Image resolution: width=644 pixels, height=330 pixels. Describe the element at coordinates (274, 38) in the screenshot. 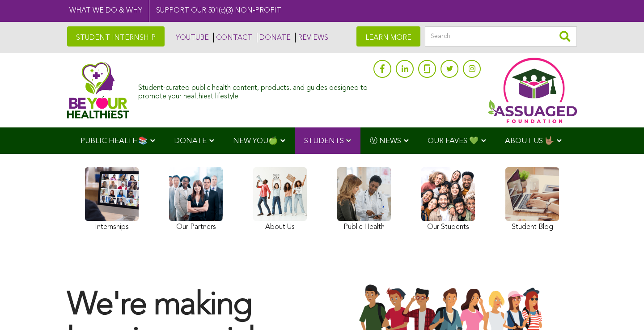

I see `a: DONATE` at that location.